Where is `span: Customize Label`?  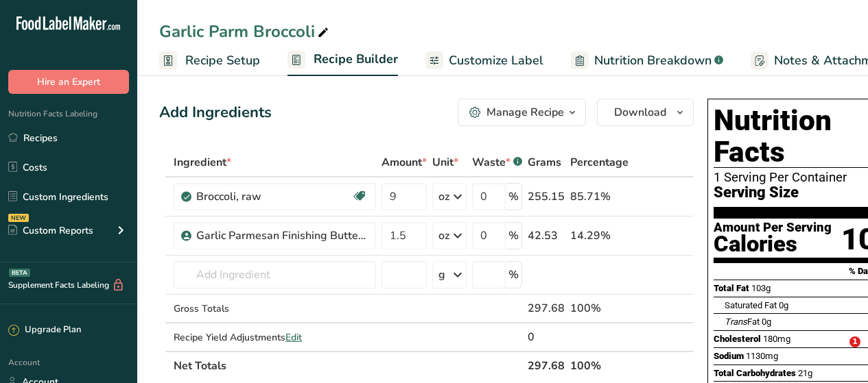 span: Customize Label is located at coordinates (496, 60).